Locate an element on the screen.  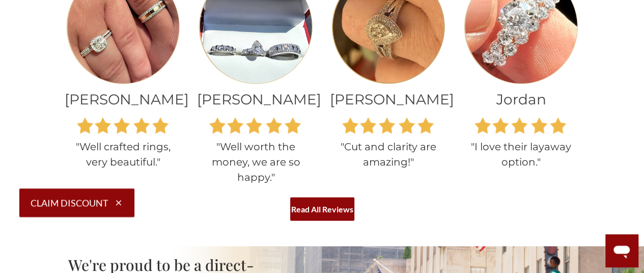
span: "Well worth the money, we are so happy." is located at coordinates (256, 162).